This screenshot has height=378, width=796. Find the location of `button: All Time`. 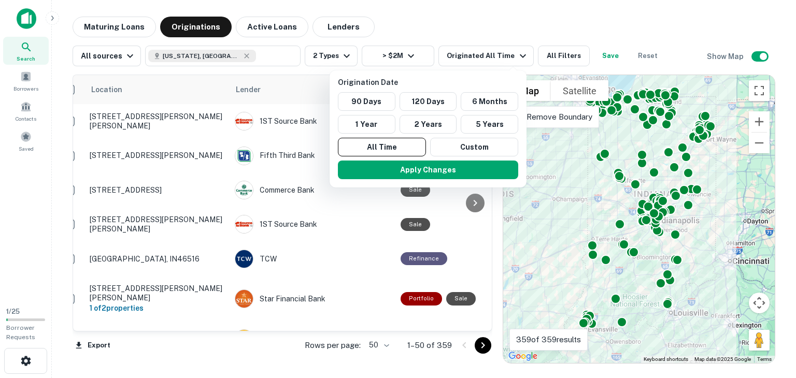

button: All Time is located at coordinates (382, 147).